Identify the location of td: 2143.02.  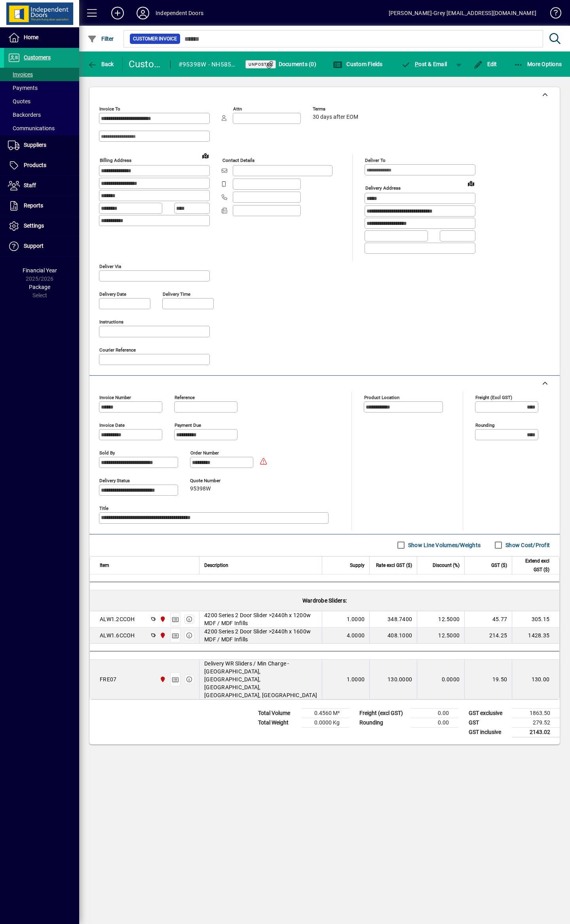
(536, 732).